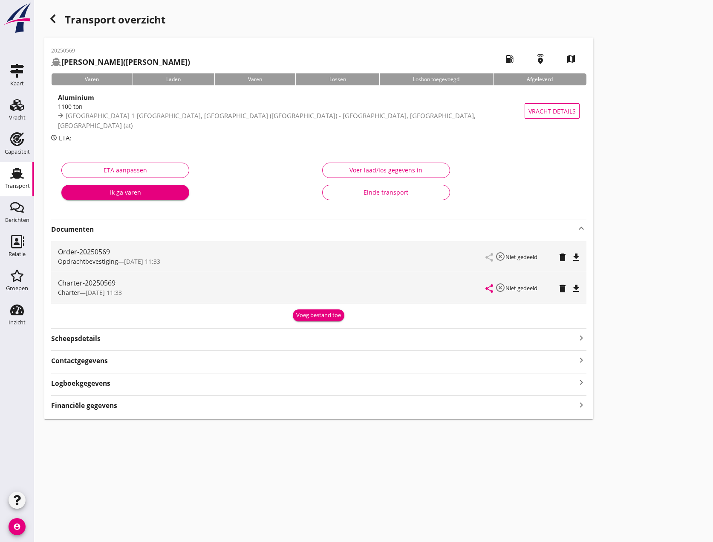 The height and width of the screenshot is (542, 713). Describe the element at coordinates (125, 170) in the screenshot. I see `button: ETA aanpassen` at that location.